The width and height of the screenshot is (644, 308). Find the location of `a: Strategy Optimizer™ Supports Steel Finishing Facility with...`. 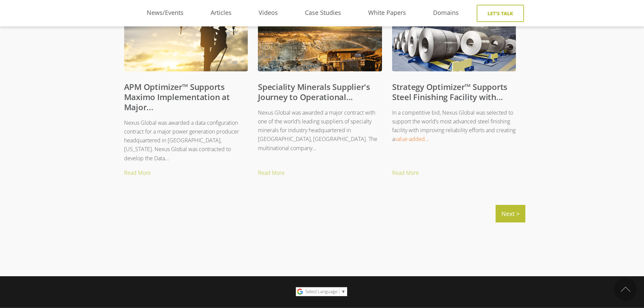

a: Strategy Optimizer™ Supports Steel Finishing Facility with... is located at coordinates (450, 92).